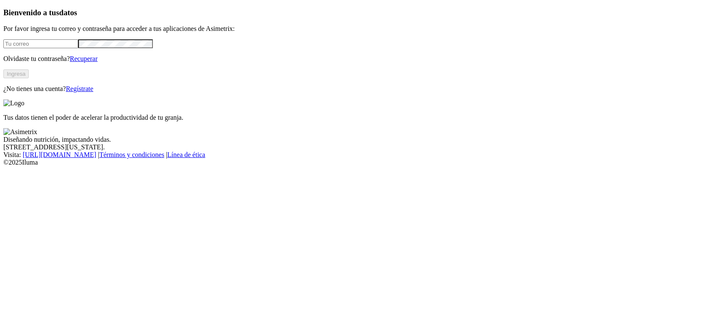  What do you see at coordinates (84, 58) in the screenshot?
I see `a: Recuperar` at bounding box center [84, 58].